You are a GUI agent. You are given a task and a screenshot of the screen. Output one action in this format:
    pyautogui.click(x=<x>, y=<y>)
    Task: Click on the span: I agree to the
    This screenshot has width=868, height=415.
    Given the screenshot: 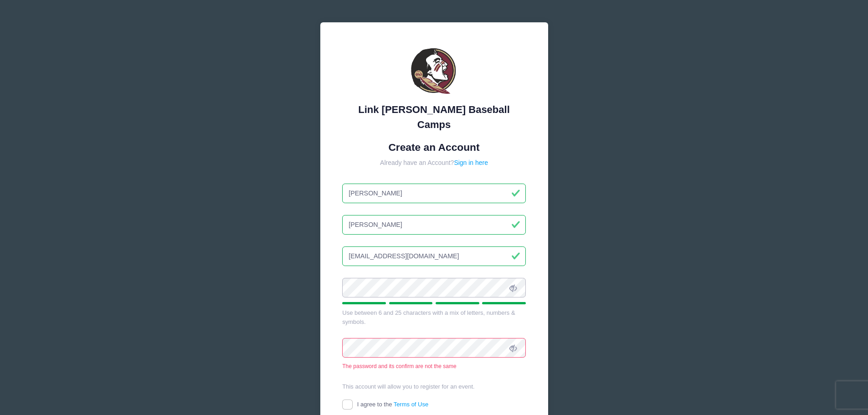 What is the action you would take?
    pyautogui.click(x=393, y=404)
    